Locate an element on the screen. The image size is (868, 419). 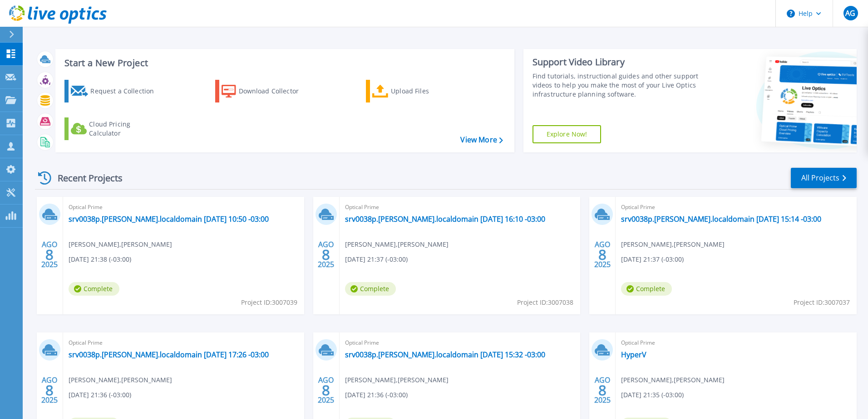
span: Project ID: 3007039 is located at coordinates (269, 303).